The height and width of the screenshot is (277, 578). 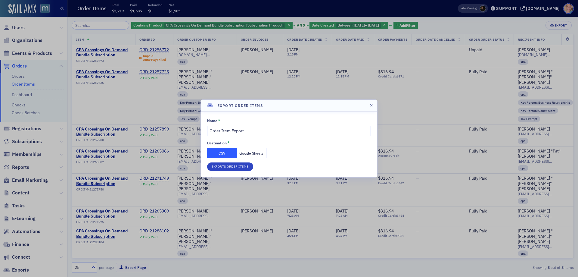 What do you see at coordinates (252, 153) in the screenshot?
I see `button: Google Sheets` at bounding box center [252, 153].